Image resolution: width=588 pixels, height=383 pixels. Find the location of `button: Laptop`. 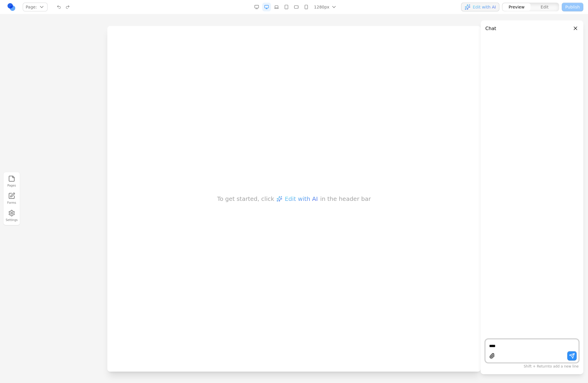

button: Laptop is located at coordinates (276, 7).